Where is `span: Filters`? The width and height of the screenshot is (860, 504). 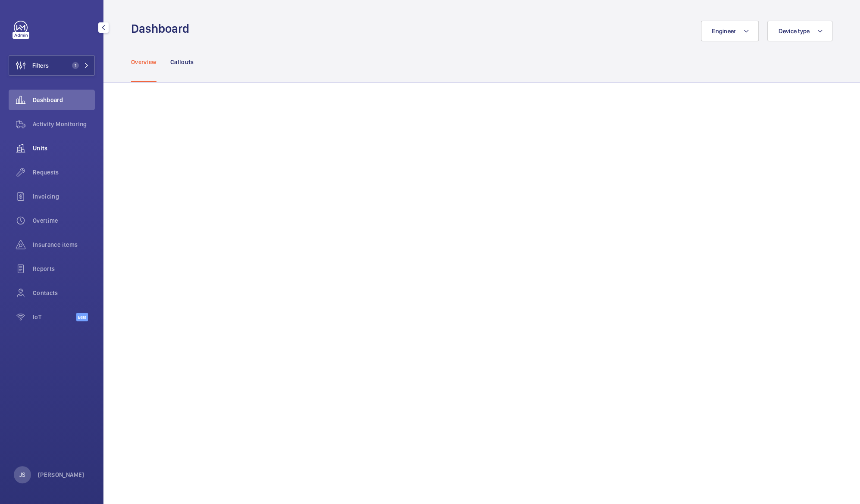 span: Filters is located at coordinates (41, 65).